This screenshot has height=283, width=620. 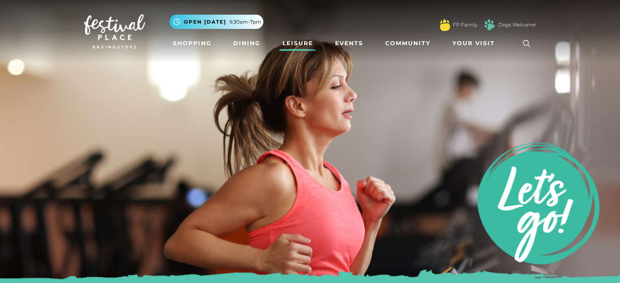 I want to click on a: Events, so click(x=349, y=43).